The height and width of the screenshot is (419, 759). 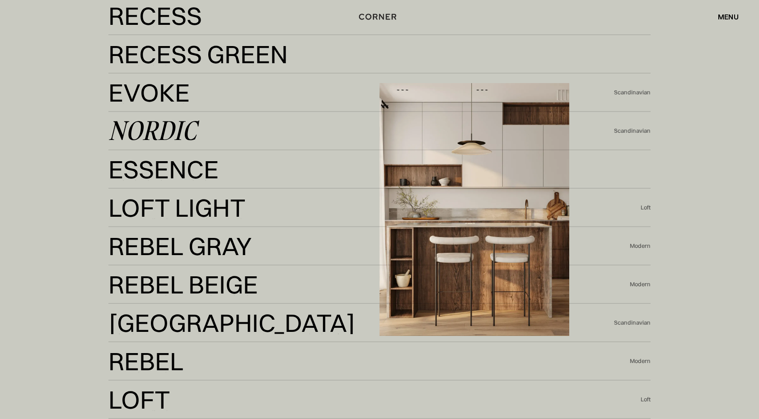 I want to click on a: RebelRebel, so click(x=369, y=361).